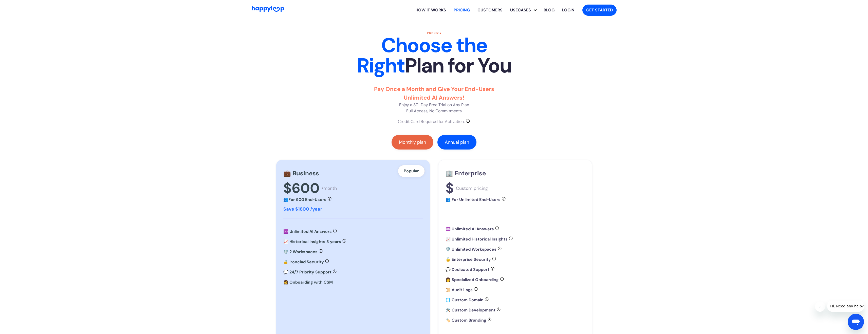  Describe the element at coordinates (434, 99) in the screenshot. I see `p: Enjoy a 30-Day Free Trial on Any Plan Full Access, No Commitments` at that location.